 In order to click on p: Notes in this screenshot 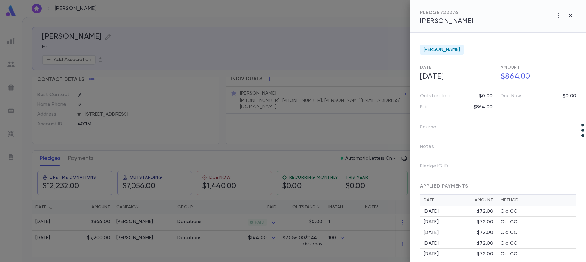, I will do `click(432, 148)`.